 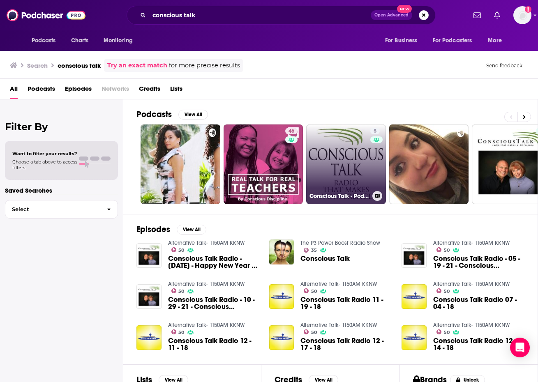 What do you see at coordinates (150, 90) in the screenshot?
I see `a: Credits` at bounding box center [150, 90].